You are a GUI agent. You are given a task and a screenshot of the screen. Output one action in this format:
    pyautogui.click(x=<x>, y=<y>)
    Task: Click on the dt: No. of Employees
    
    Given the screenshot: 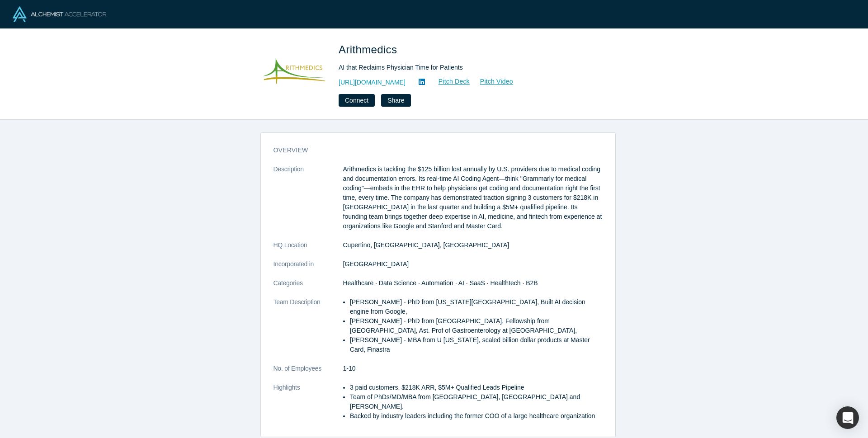 What is the action you would take?
    pyautogui.click(x=309, y=374)
    